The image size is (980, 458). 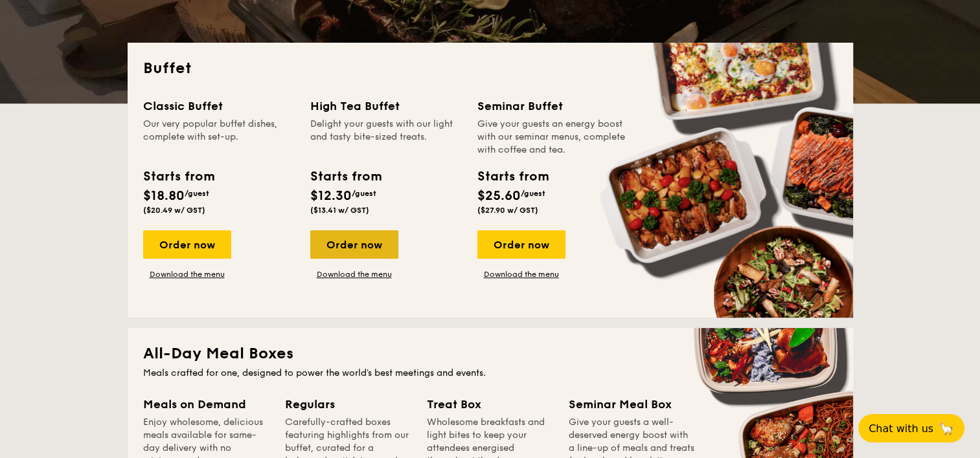 I want to click on div: Meals crafted for one, designed to power the world's best meetings and events., so click(x=490, y=374).